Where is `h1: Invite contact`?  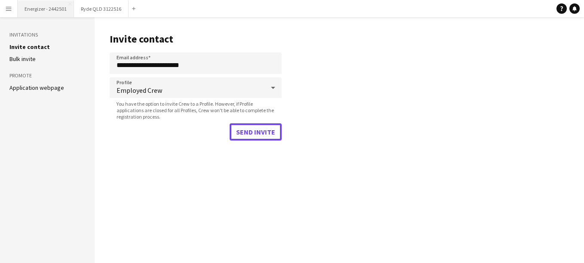 h1: Invite contact is located at coordinates (196, 39).